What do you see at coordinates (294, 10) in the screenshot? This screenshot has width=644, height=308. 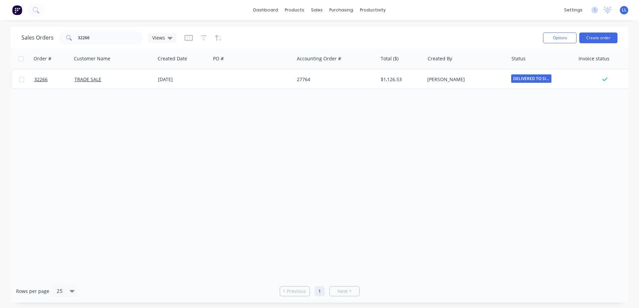 I see `div: products` at bounding box center [294, 10].